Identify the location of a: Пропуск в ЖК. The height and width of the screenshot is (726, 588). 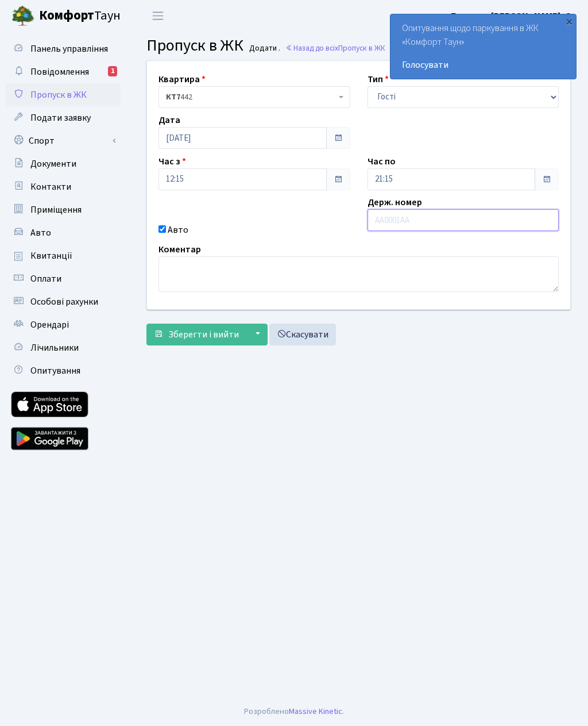
(63, 95).